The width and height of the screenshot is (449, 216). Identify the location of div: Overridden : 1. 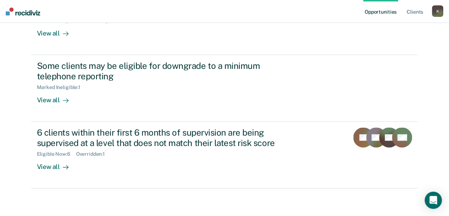
(93, 154).